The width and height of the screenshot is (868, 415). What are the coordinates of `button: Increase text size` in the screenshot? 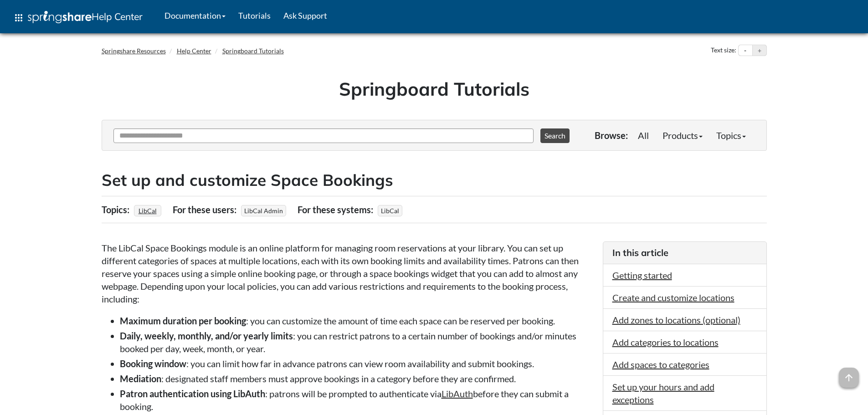 It's located at (759, 51).